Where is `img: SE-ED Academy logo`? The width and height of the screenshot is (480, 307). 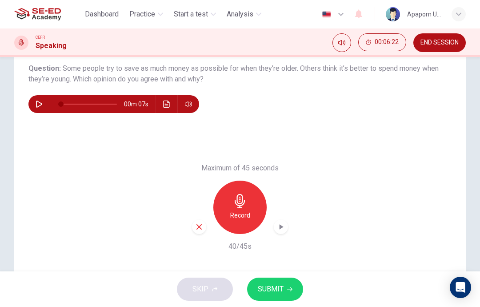
img: SE-ED Academy logo is located at coordinates (37, 14).